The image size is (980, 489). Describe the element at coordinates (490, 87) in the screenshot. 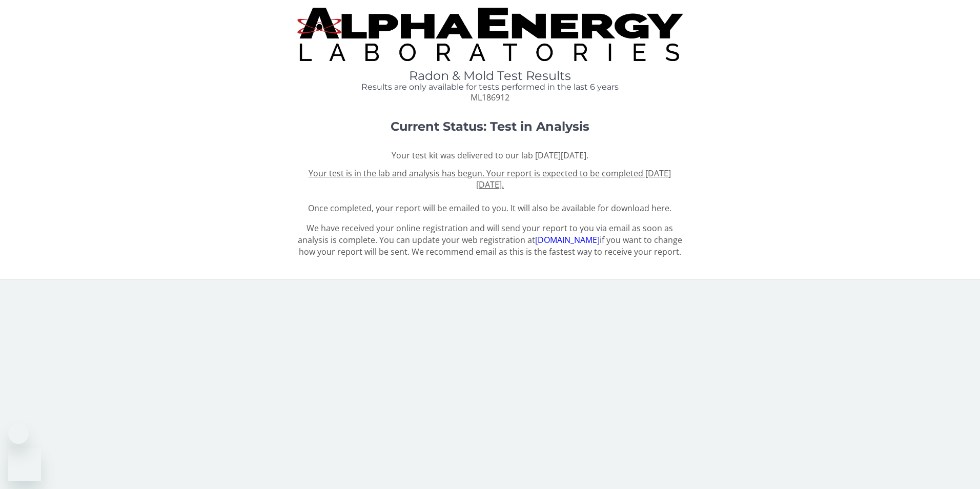

I see `h4: Results are only available for tests performed in the last 6 years` at that location.